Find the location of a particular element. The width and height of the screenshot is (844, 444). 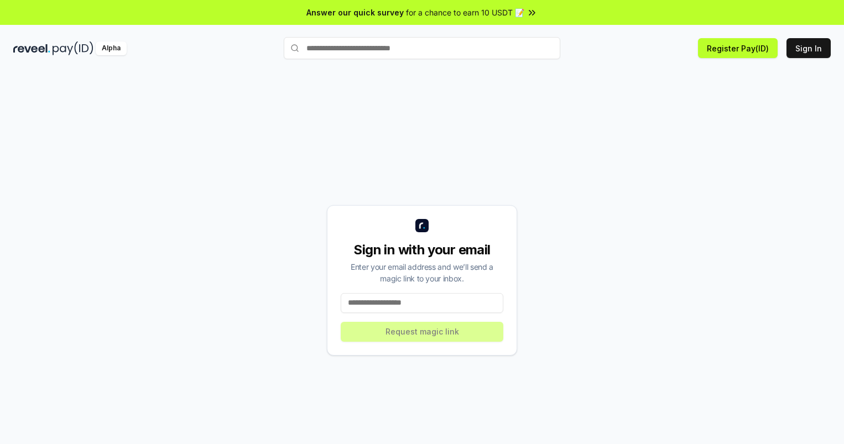

button: Sign In is located at coordinates (809, 48).